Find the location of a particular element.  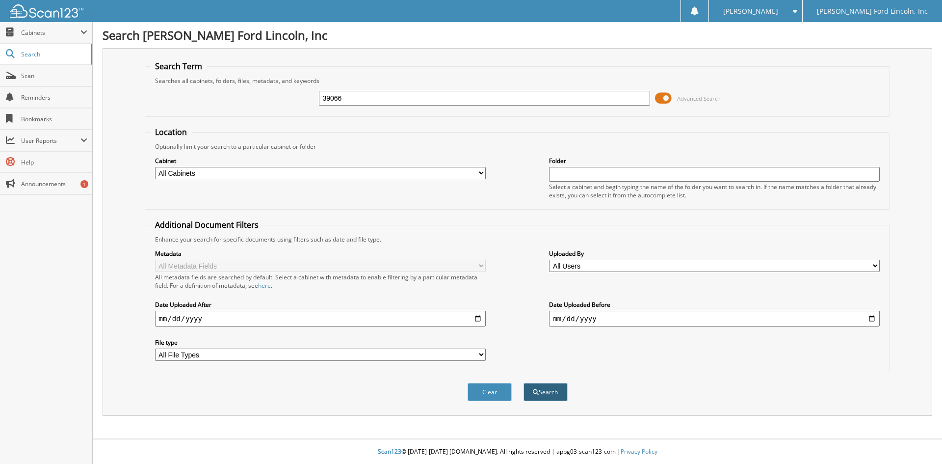

a: here is located at coordinates (264, 285).